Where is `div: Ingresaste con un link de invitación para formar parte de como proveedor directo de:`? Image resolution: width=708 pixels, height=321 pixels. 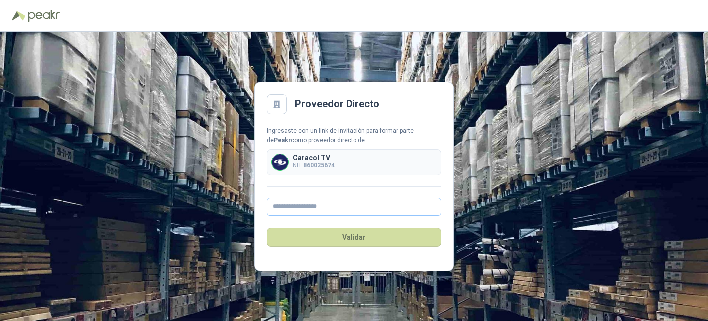 div: Ingresaste con un link de invitación para formar parte de como proveedor directo de: is located at coordinates (354, 136).